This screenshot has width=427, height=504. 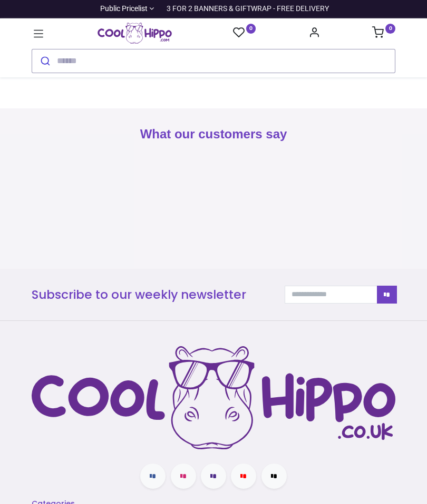 I want to click on a: Logo of Cool Hippo, so click(x=134, y=33).